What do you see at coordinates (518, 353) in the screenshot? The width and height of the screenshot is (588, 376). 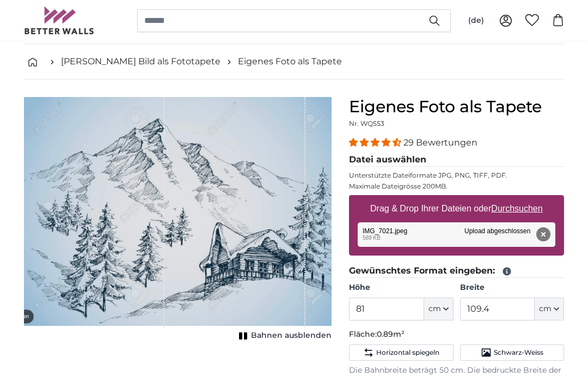 I see `span: Schwarz-Weiss` at bounding box center [518, 353].